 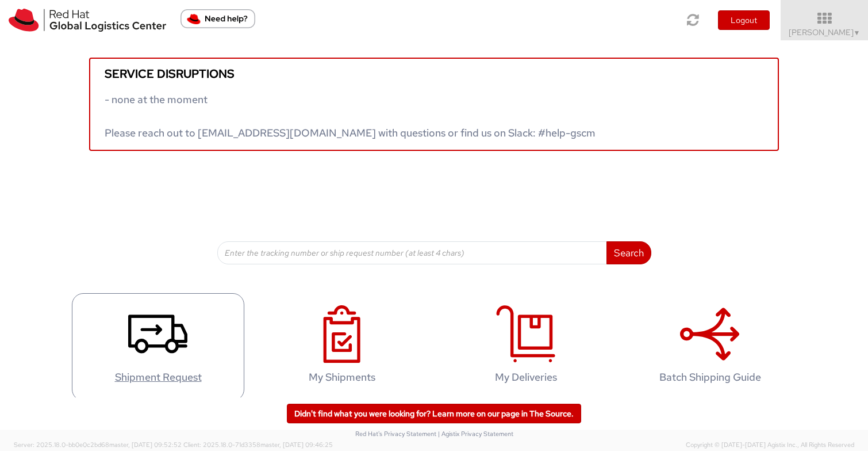 What do you see at coordinates (629, 253) in the screenshot?
I see `button: Search` at bounding box center [629, 253].